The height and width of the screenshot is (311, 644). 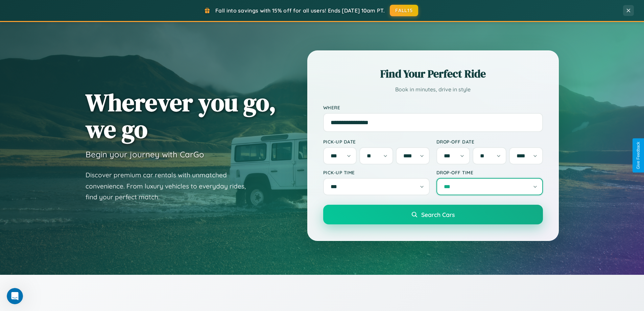 I want to click on h3: Begin your journey with CarGo, so click(x=145, y=154).